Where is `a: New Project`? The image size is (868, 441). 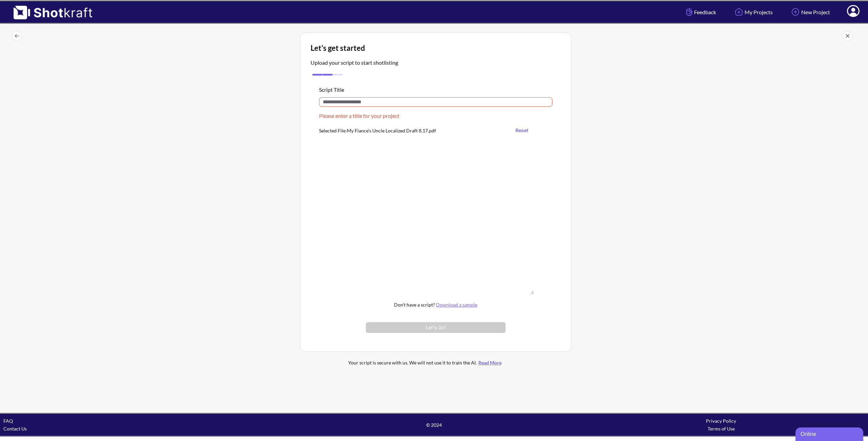 a: New Project is located at coordinates (809, 12).